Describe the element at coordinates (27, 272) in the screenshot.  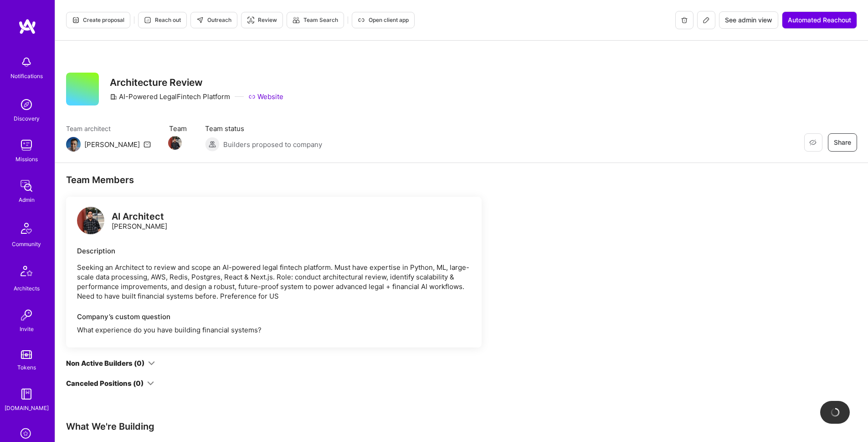
I see `img: Architects` at that location.